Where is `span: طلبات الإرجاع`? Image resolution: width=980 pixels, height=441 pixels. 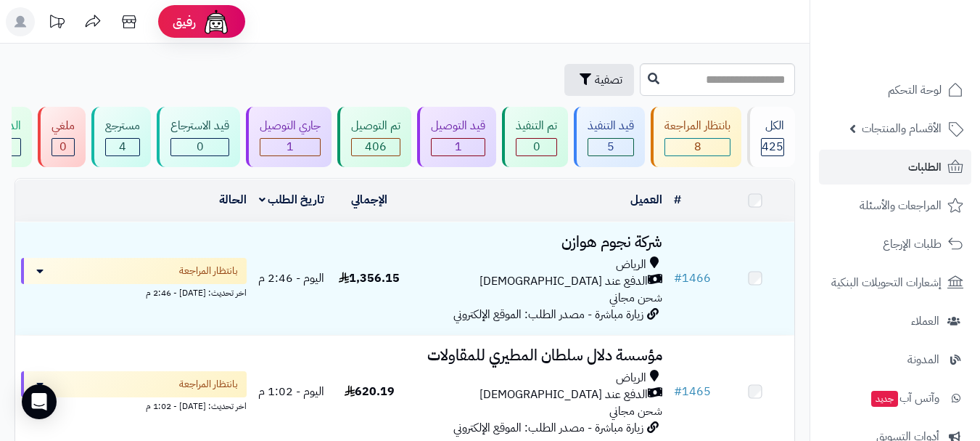
span: طلبات الإرجاع is located at coordinates (912, 244).